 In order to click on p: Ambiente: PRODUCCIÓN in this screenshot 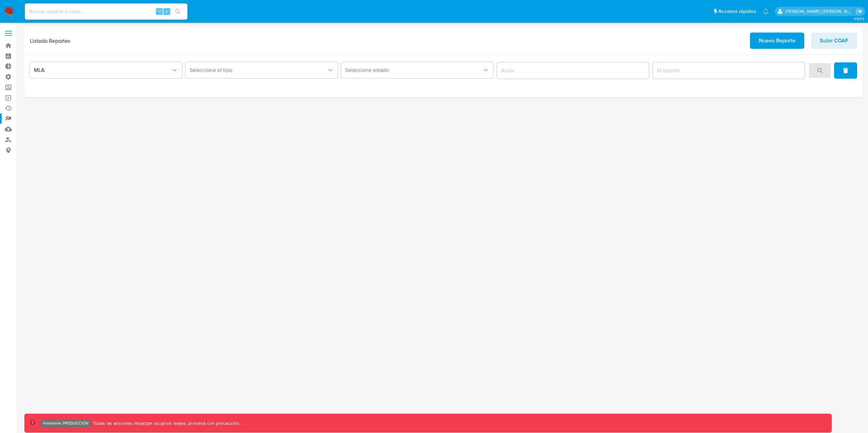, I will do `click(65, 423)`.